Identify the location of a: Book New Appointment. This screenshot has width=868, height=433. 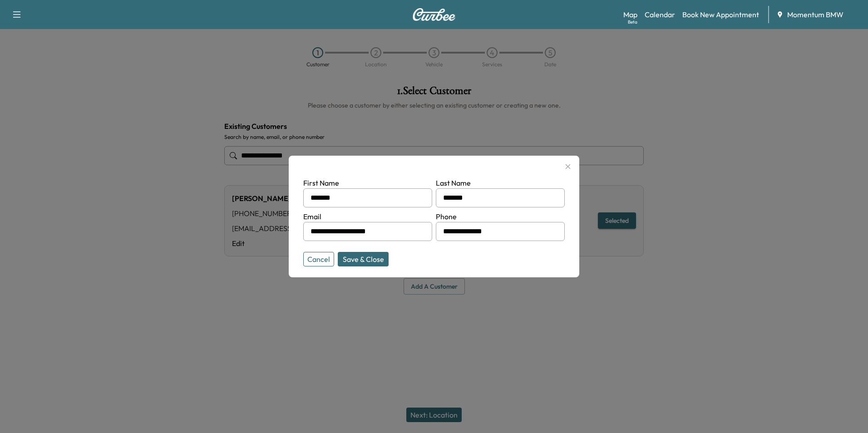
(721, 14).